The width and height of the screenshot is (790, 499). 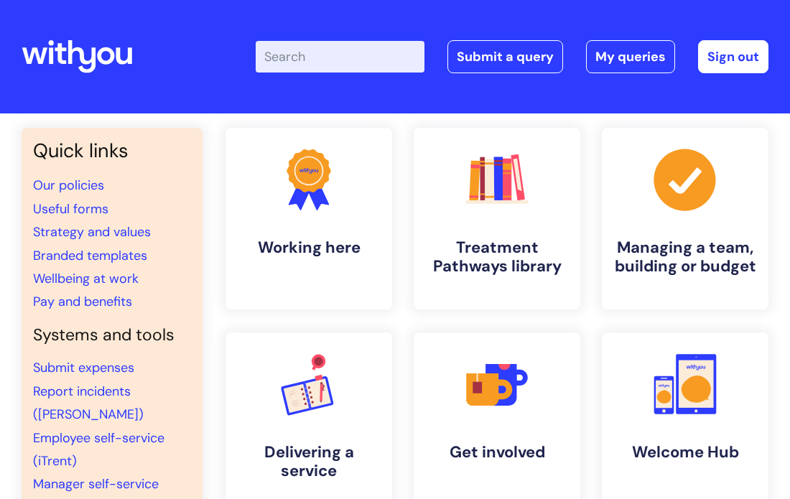 I want to click on h4: Working here, so click(x=309, y=248).